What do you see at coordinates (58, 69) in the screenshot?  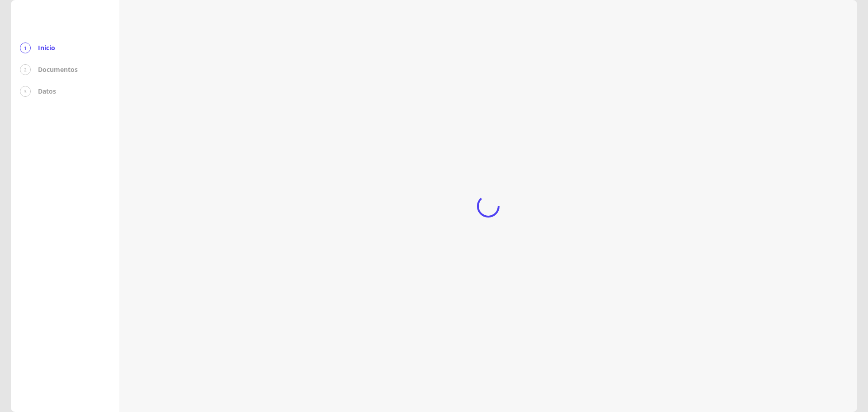 I see `p: Documentos` at bounding box center [58, 69].